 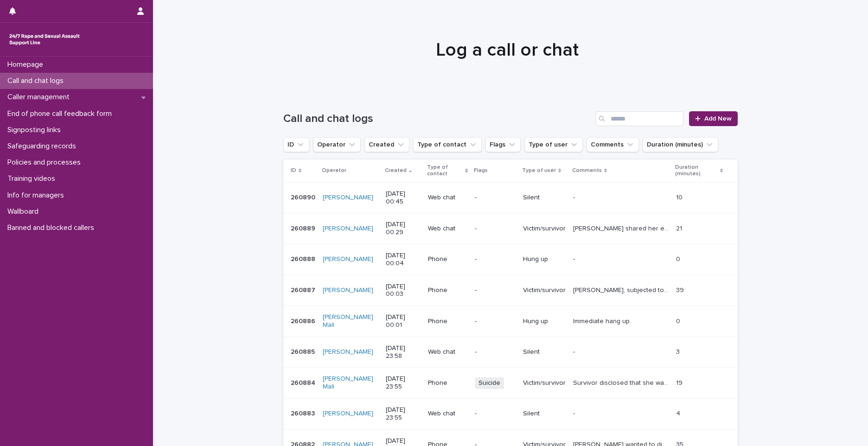 I want to click on p: 260889, so click(x=304, y=228).